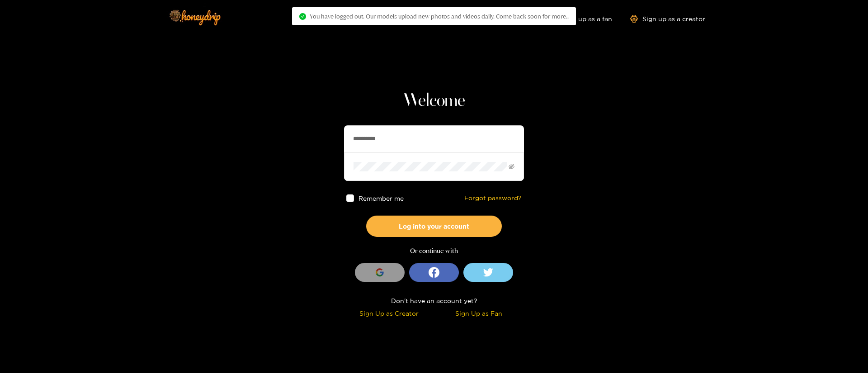 Image resolution: width=868 pixels, height=373 pixels. What do you see at coordinates (493, 198) in the screenshot?
I see `a: Forgot password?` at bounding box center [493, 198].